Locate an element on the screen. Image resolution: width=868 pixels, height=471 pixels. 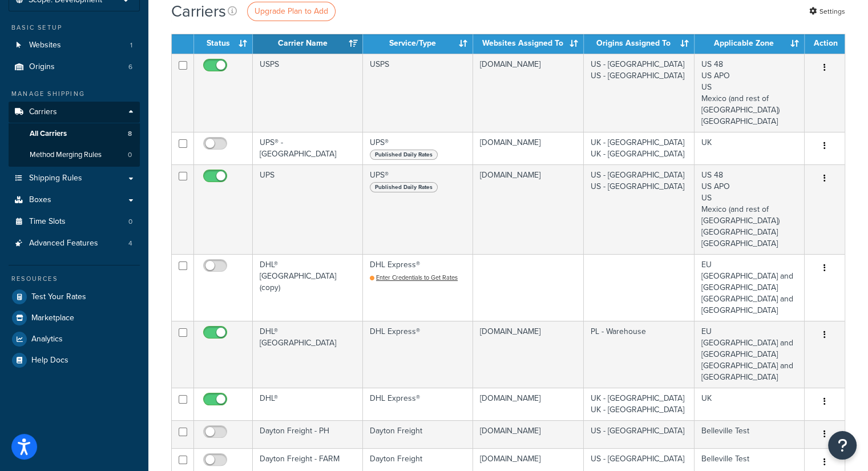
span: 4 is located at coordinates (130, 243).